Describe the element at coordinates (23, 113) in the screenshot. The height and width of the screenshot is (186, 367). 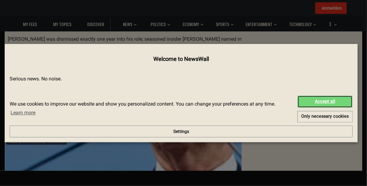
I see `a: learn more about cookies` at that location.